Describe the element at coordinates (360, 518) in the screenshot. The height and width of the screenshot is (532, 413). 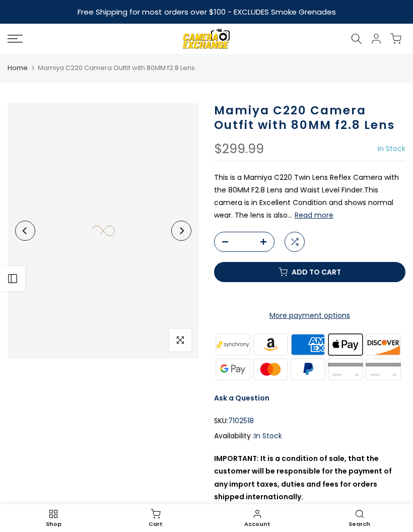
I see `a: Search` at that location.